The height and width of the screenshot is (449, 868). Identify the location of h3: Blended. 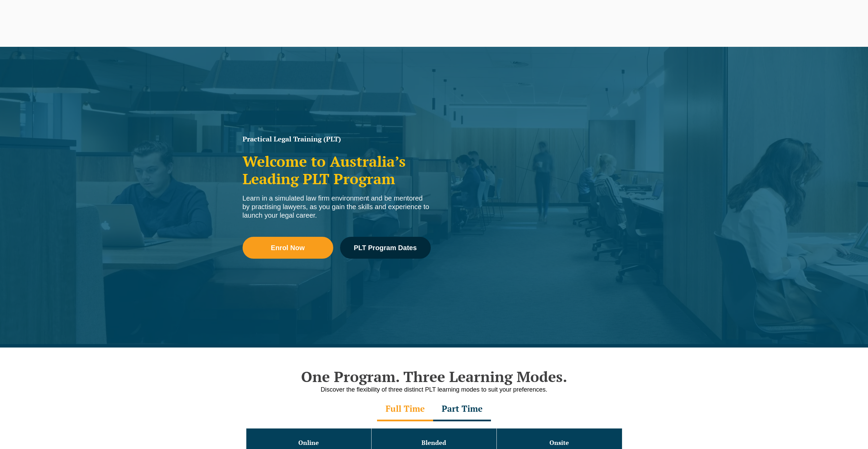
(434, 443).